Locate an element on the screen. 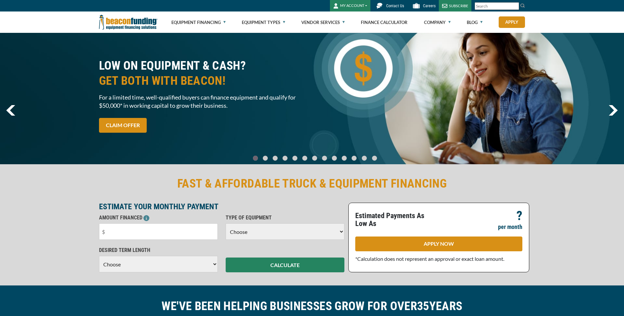  span: For a limited time, well-qualified buyers can finance equipment and qualify for $50,000* in worki... is located at coordinates (203, 102).